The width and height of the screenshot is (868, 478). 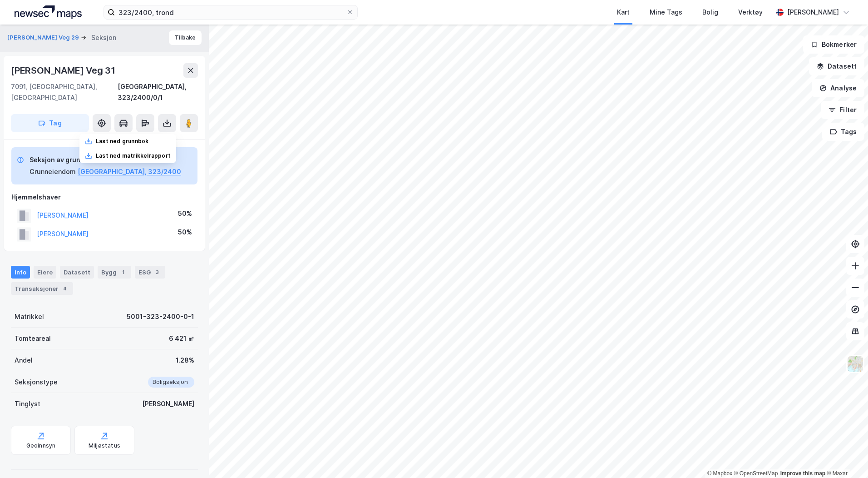 What do you see at coordinates (21, 273) in the screenshot?
I see `div: Info` at bounding box center [21, 273].